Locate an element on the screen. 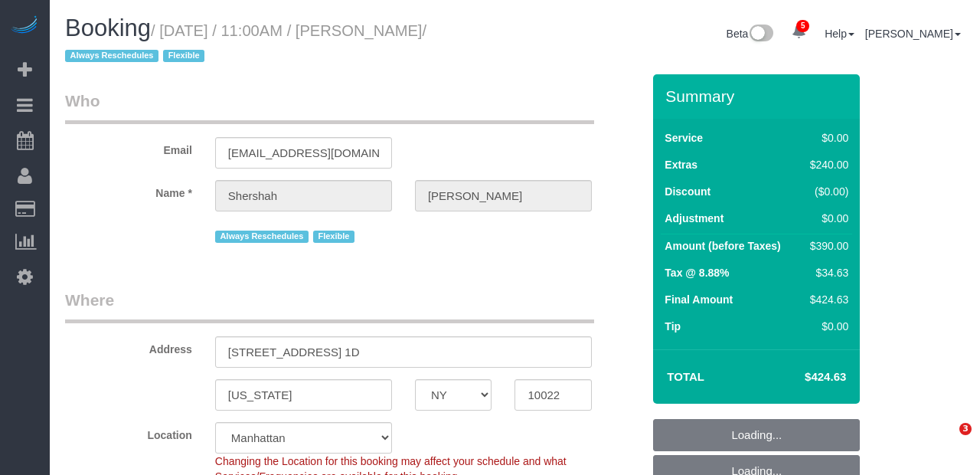 The image size is (980, 475). div: $390.00 is located at coordinates (826, 246).